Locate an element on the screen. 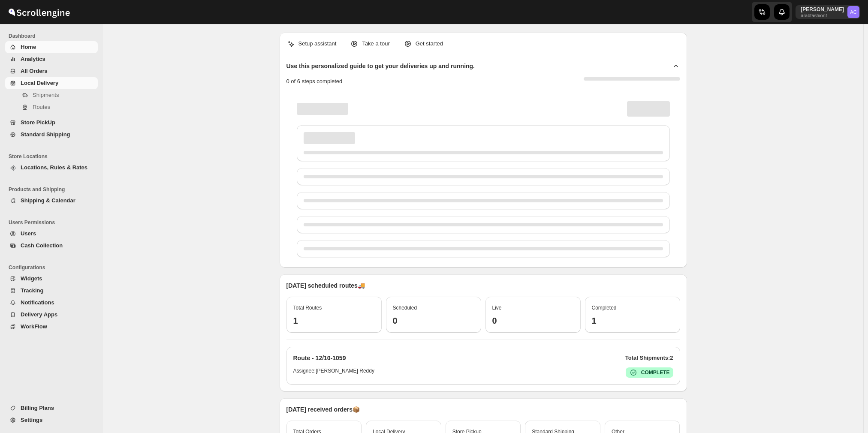 This screenshot has width=868, height=433. p: Setup assistant is located at coordinates (318, 44).